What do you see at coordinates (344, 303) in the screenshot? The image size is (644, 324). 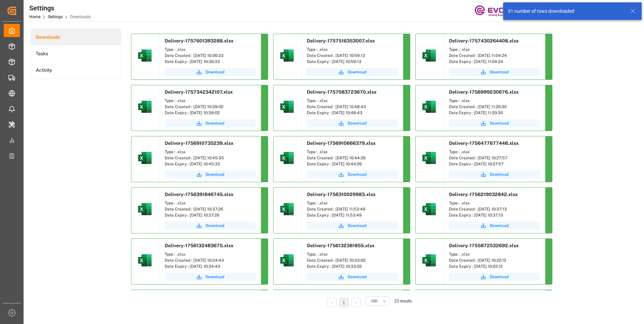 I see `a: 1` at bounding box center [344, 303].